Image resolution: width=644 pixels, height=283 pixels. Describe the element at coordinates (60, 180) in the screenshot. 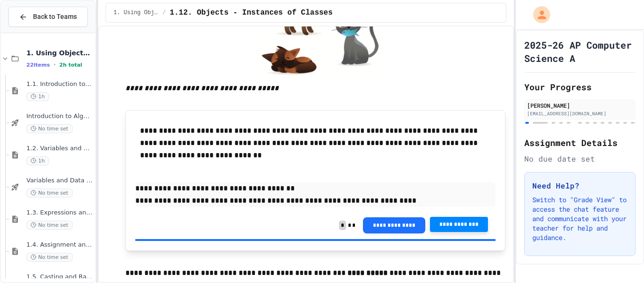

I see `span: Variables and Data Types - Quiz` at that location.